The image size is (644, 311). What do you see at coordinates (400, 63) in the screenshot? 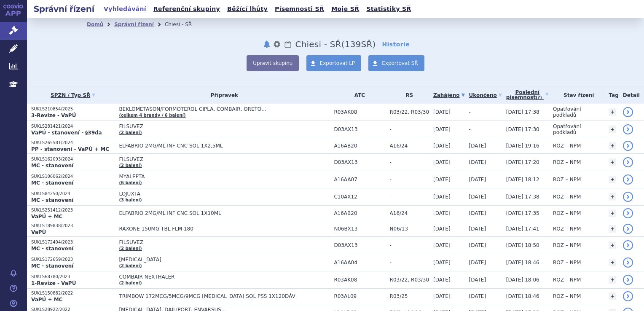
I see `span: Exportovat SŘ` at bounding box center [400, 63].